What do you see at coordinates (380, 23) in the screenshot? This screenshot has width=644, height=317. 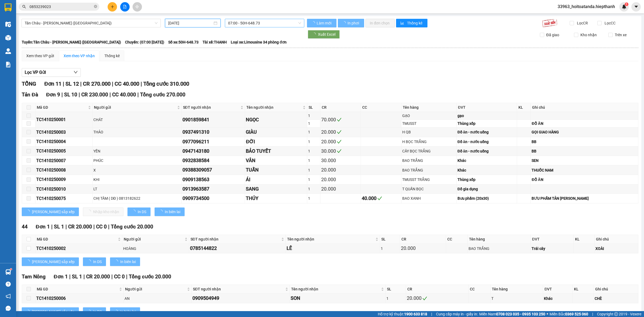 I see `button: In đơn chọn` at bounding box center [380, 23].